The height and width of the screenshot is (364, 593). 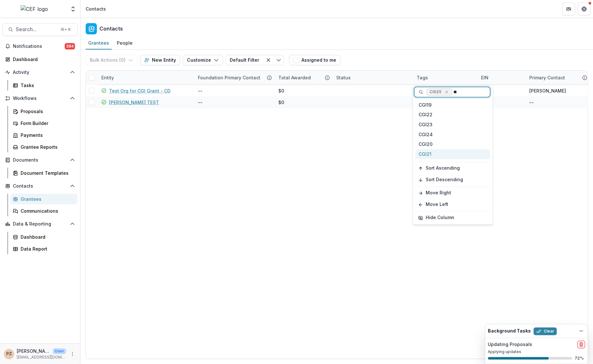 What do you see at coordinates (44, 249) in the screenshot?
I see `a: Data Report` at bounding box center [44, 249].